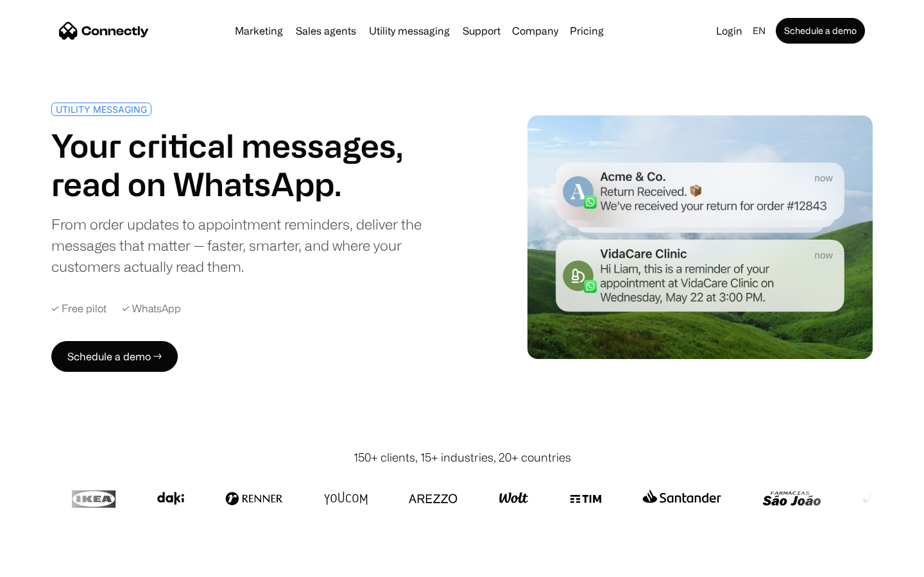 The image size is (924, 577). What do you see at coordinates (759, 31) in the screenshot?
I see `div: en` at bounding box center [759, 31].